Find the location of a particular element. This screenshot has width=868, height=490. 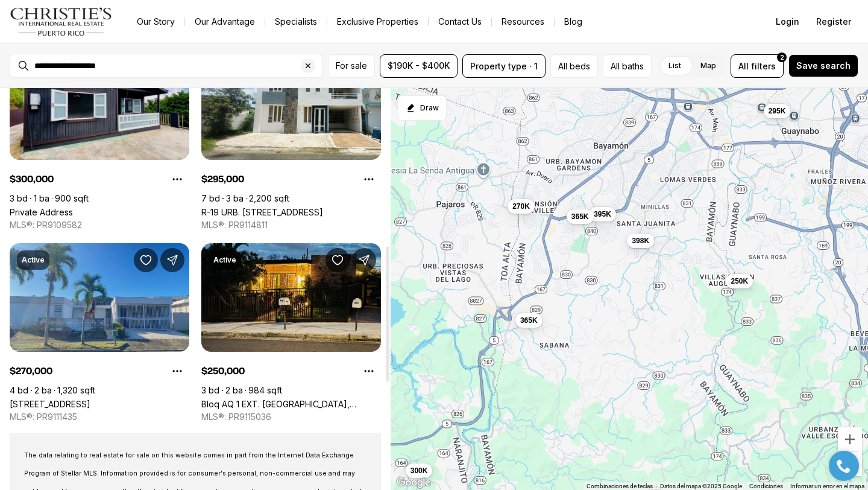

button: Property type · 1 is located at coordinates (504, 66).